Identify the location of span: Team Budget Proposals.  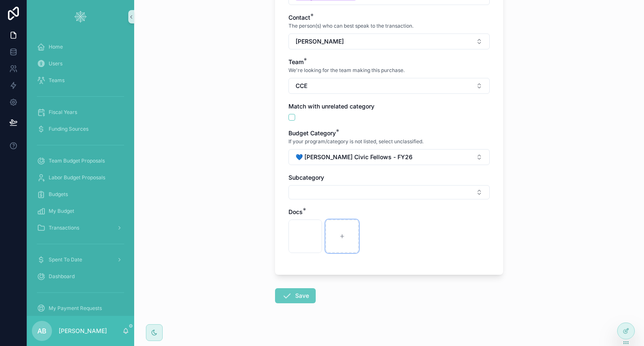
(77, 161).